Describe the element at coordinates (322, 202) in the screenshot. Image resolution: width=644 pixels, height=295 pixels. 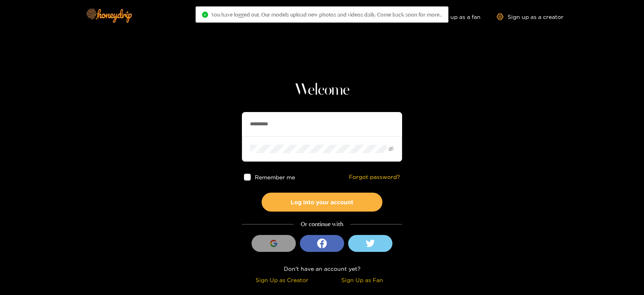
I see `button: Log into your account` at that location.